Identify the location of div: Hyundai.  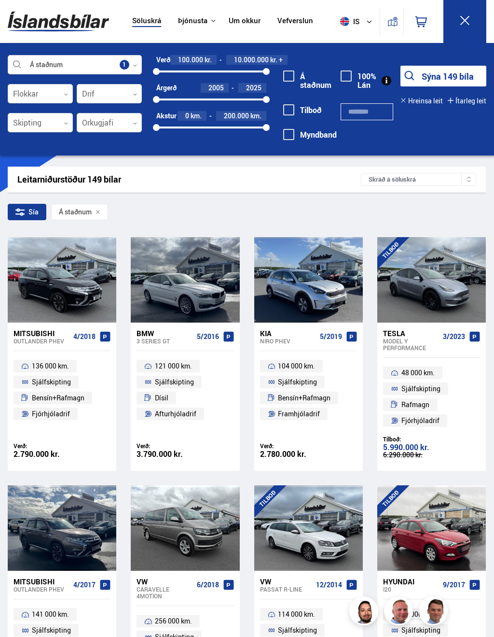
(411, 581).